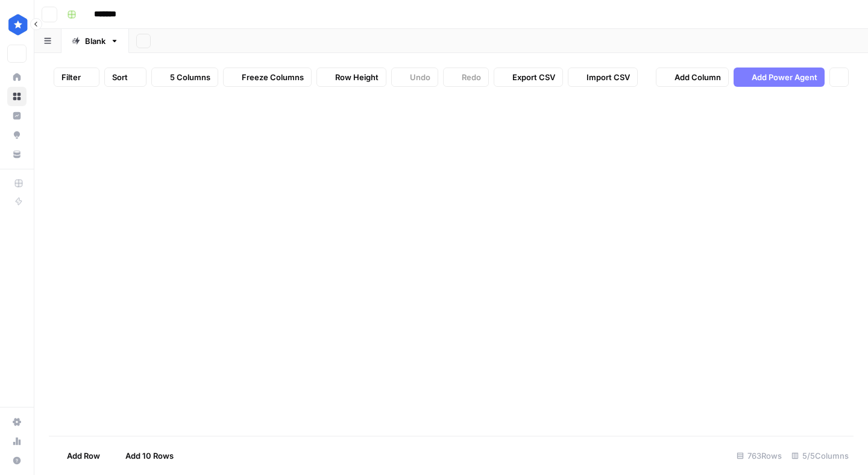  Describe the element at coordinates (272, 77) in the screenshot. I see `span: Freeze Columns` at that location.